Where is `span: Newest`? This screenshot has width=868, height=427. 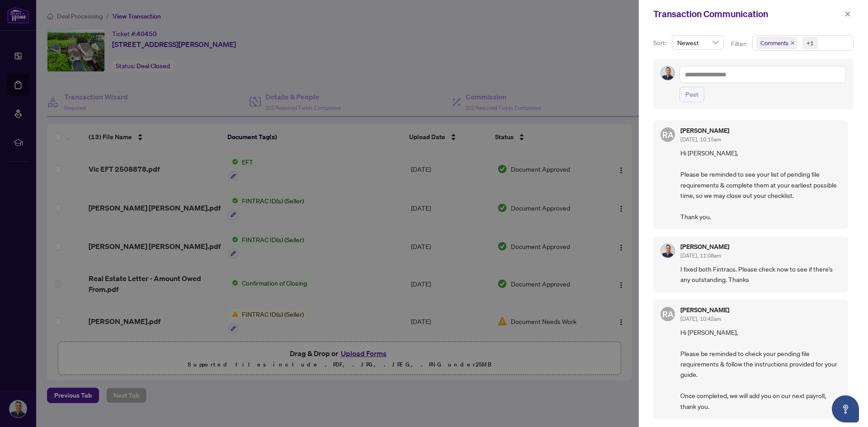 span: Newest is located at coordinates (698, 42).